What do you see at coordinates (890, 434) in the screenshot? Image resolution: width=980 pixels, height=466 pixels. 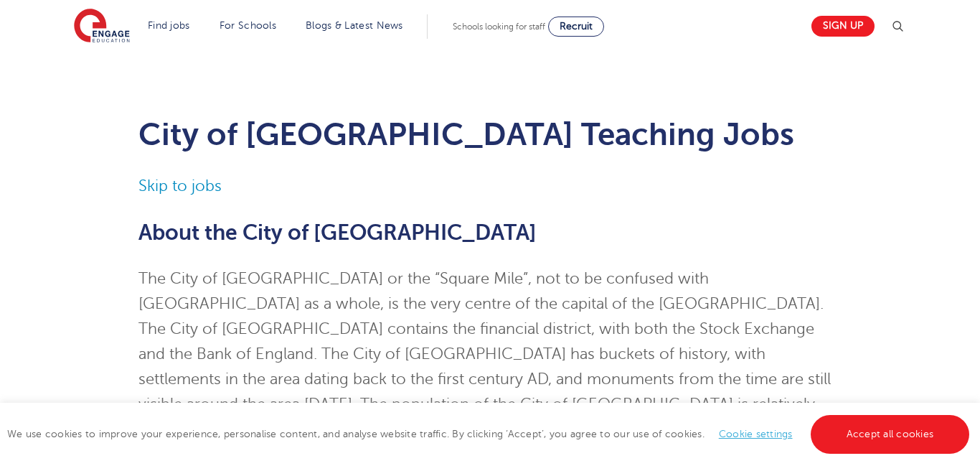 I see `a: Accept all cookies` at bounding box center [890, 434].